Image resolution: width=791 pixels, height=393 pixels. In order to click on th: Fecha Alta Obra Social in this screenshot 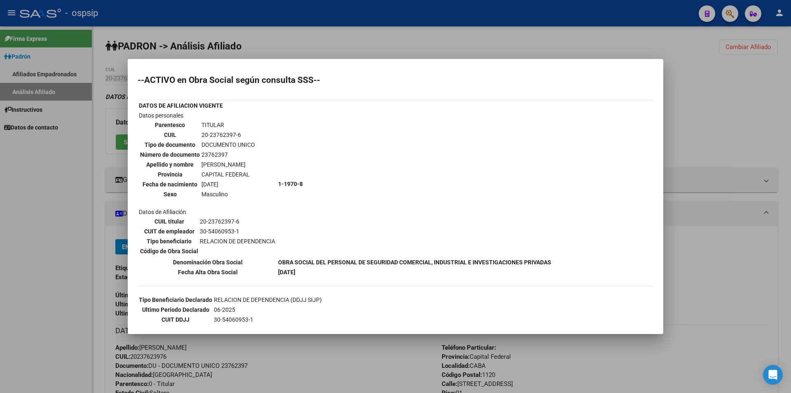, I will do `click(208, 272)`.